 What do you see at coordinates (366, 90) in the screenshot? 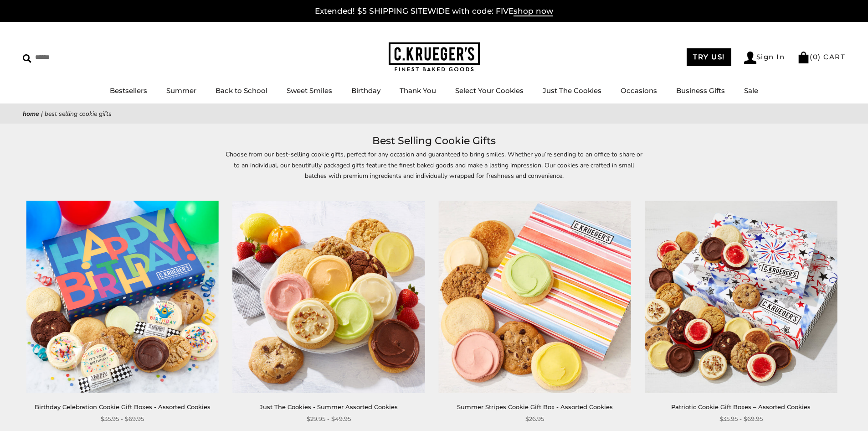
I see `a: Birthday` at bounding box center [366, 90].